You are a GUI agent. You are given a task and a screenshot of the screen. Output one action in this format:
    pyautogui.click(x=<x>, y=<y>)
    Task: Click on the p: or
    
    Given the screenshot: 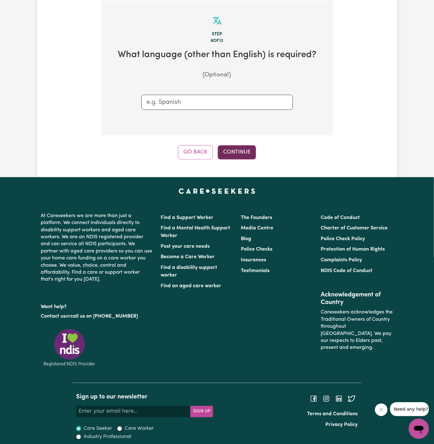 What is the action you would take?
    pyautogui.click(x=97, y=316)
    